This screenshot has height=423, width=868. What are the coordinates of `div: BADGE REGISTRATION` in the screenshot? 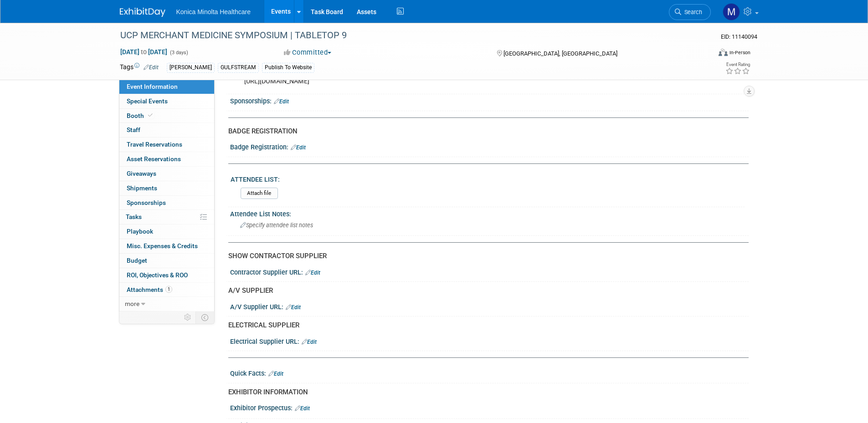 It's located at (485, 131).